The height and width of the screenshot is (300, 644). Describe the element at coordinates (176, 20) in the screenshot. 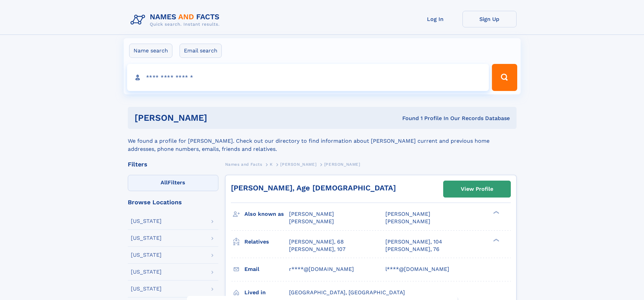

I see `img: Logo Names and Facts` at that location.